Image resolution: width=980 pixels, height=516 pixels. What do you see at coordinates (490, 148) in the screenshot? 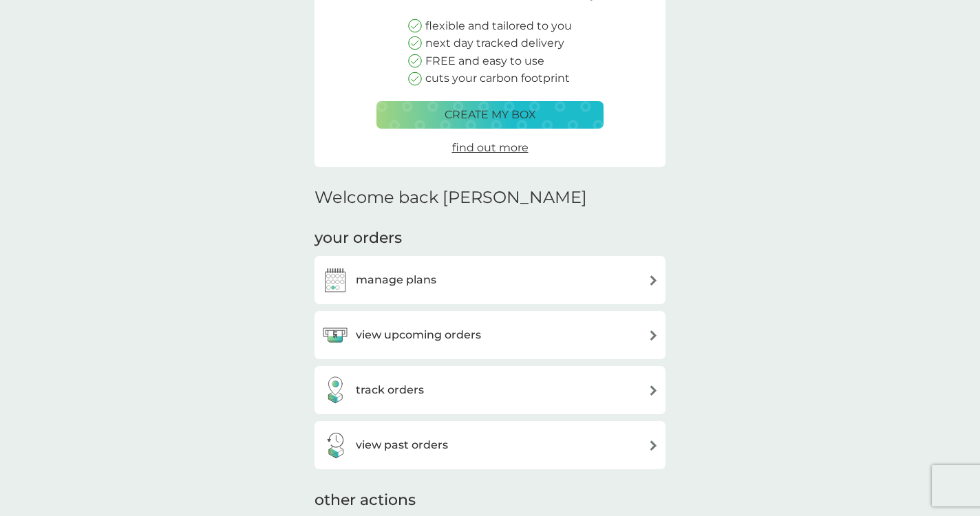
I see `span: find out more` at bounding box center [490, 148].